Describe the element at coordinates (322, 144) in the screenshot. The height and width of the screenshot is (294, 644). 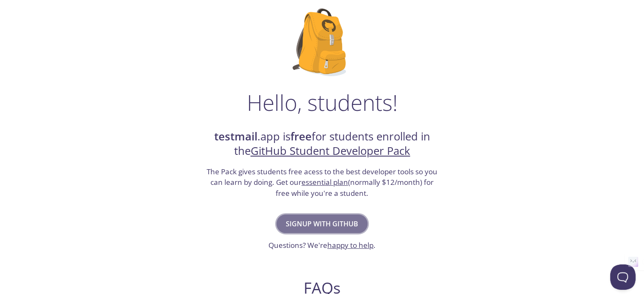
I see `h2: .app is for students enrolled in the` at that location.